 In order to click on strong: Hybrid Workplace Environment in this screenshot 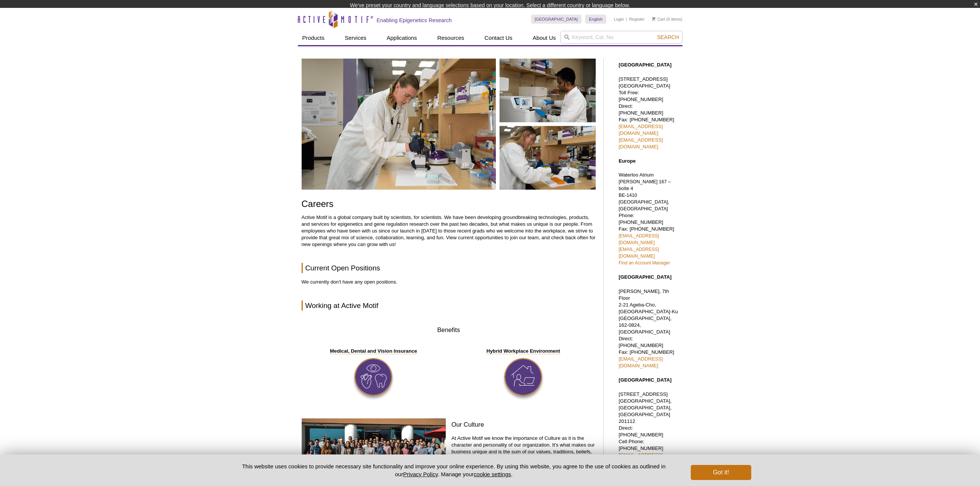, I will do `click(523, 351)`.